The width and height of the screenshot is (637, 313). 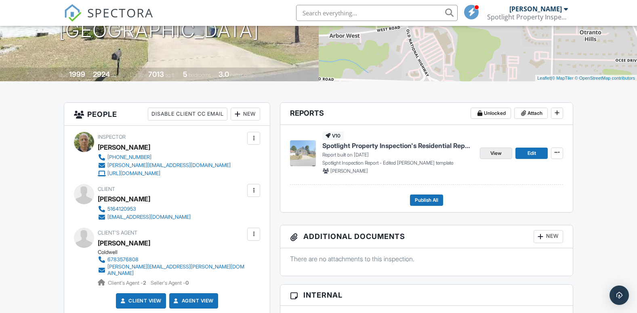 What do you see at coordinates (377, 13) in the screenshot?
I see `input: Search everything...` at bounding box center [377, 13].